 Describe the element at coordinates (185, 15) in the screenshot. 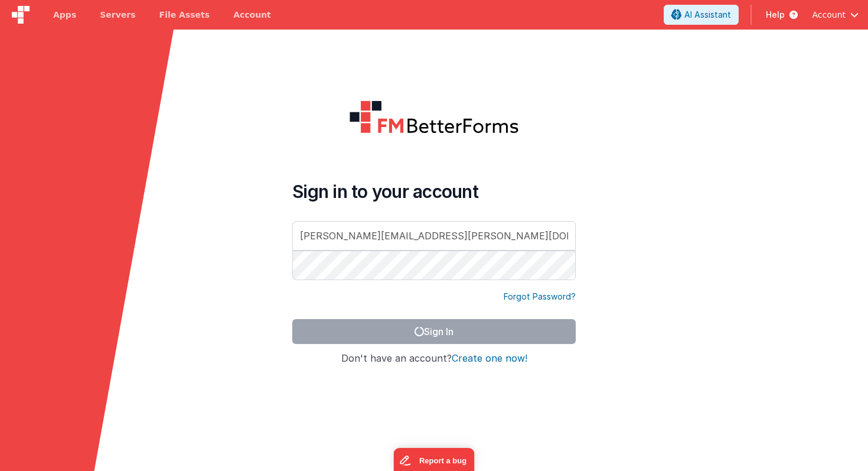

I see `span: File Assets` at that location.